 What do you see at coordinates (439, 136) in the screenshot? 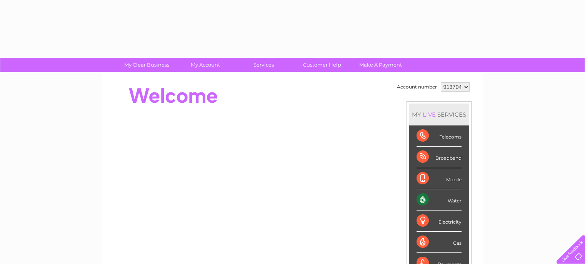
I see `div: Telecoms` at bounding box center [439, 136].